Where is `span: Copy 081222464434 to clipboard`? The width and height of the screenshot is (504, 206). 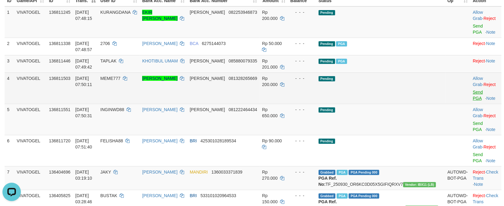 span: Copy 081222464434 to clipboard is located at coordinates (242, 110).